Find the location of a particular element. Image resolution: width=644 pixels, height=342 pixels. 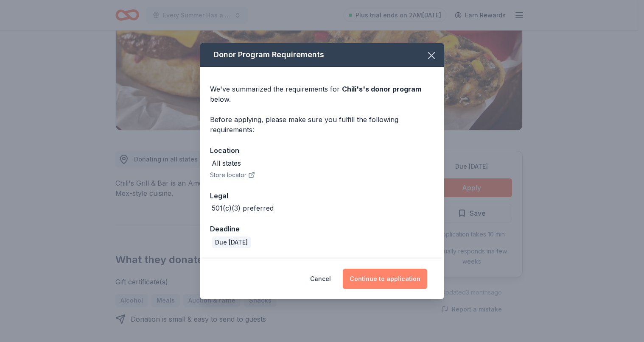

div: Donor Program Requirements is located at coordinates (322, 55).